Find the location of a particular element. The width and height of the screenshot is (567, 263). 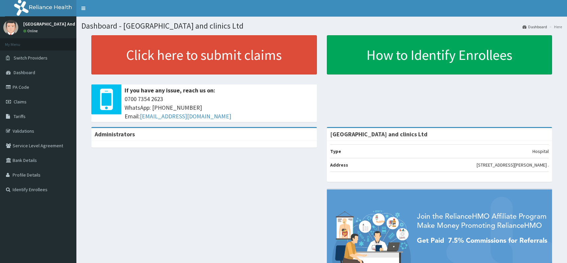

a: How to Identify Enrollees is located at coordinates (440, 55).